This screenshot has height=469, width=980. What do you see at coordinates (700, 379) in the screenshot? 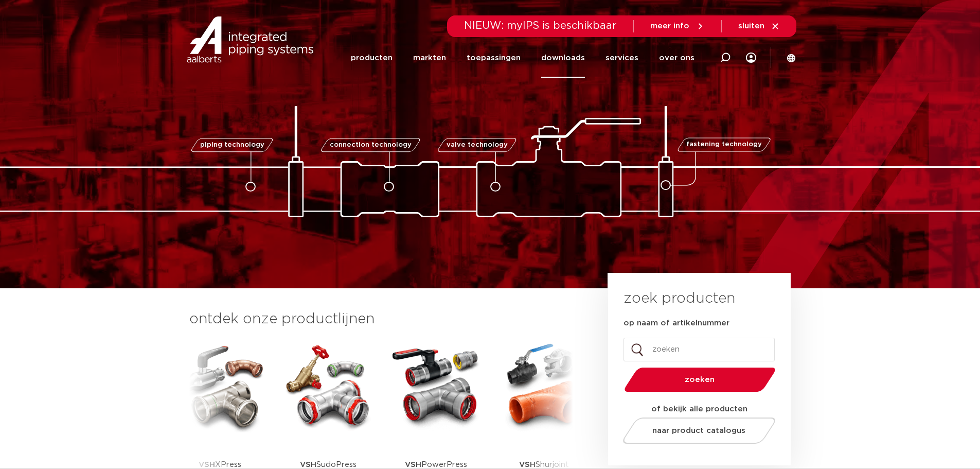
I see `span: zoeken` at bounding box center [700, 379].